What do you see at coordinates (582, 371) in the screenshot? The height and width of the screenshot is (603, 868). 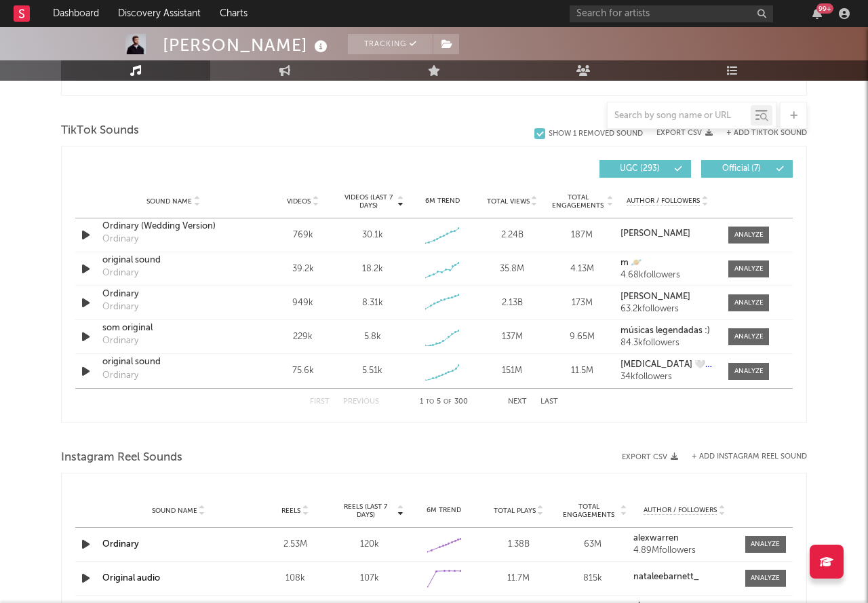 I see `div: 11.5M` at bounding box center [582, 371].